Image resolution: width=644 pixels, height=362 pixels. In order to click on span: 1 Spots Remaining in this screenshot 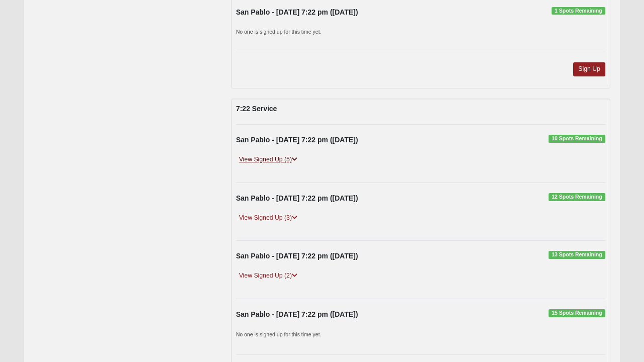, I will do `click(578, 11)`.